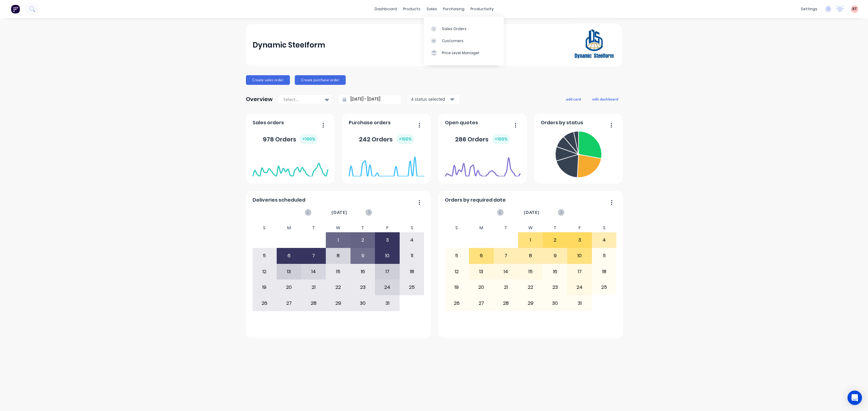 This screenshot has height=411, width=868. I want to click on div: 16, so click(362, 272).